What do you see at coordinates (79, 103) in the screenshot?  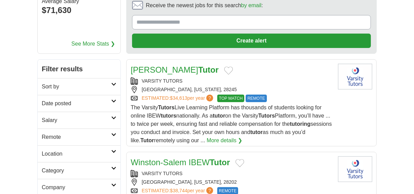 I see `a: Date posted` at bounding box center [79, 103].